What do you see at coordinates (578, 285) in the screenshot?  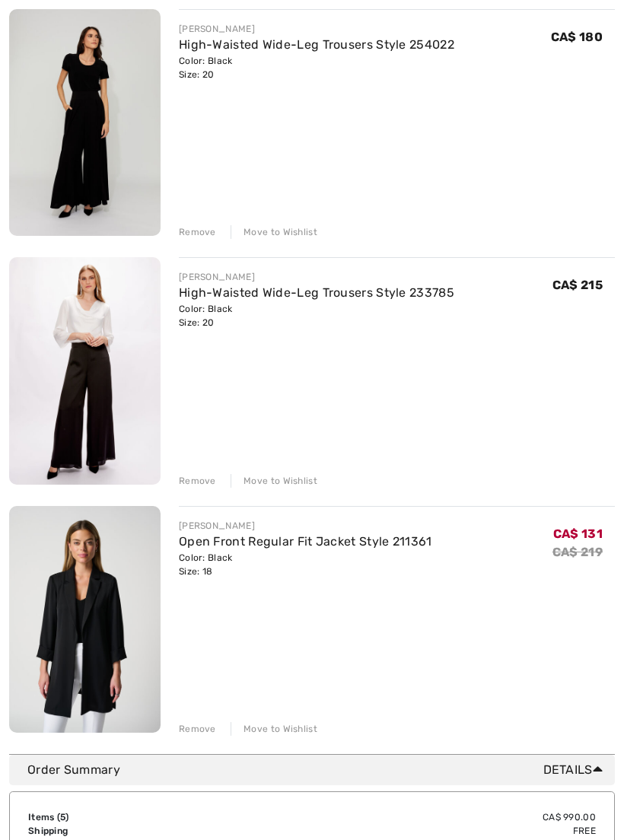 I see `span: CA$ 215` at bounding box center [578, 285].